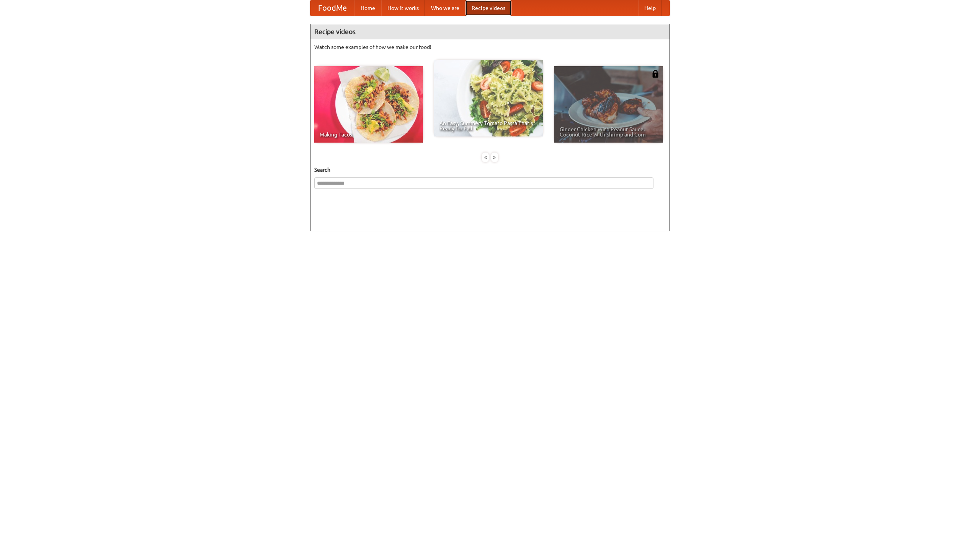  I want to click on p: Watch some examples of how we make our food!, so click(490, 47).